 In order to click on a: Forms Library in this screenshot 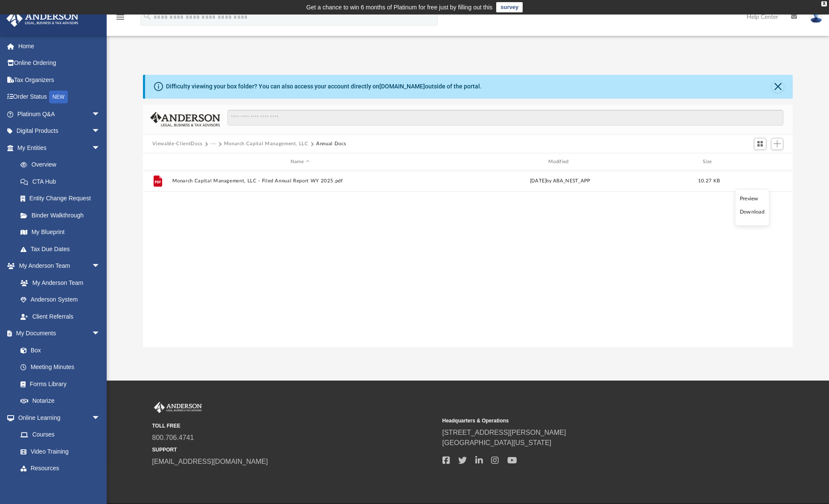, I will do `click(58, 384)`.